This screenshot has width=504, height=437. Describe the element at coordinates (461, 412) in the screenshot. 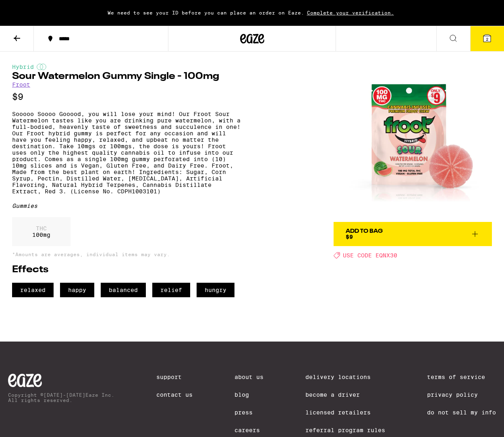

I see `a: Do Not Sell My Info` at that location.